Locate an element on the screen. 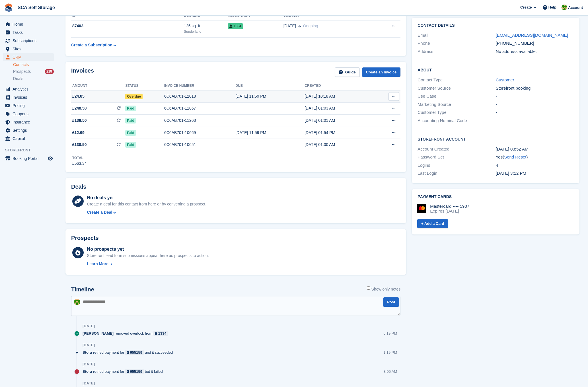 The width and height of the screenshot is (588, 387). div: retried payment for but it failed is located at coordinates (124, 371).